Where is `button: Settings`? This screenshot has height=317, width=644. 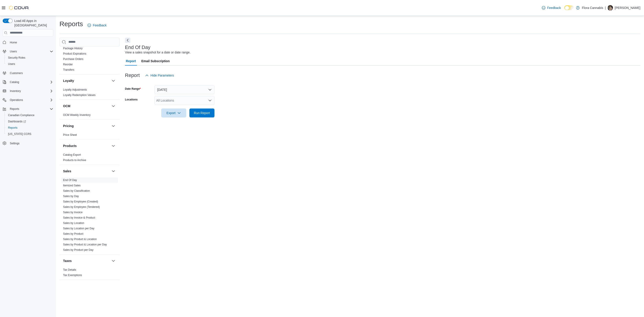
button: Settings is located at coordinates (28, 143).